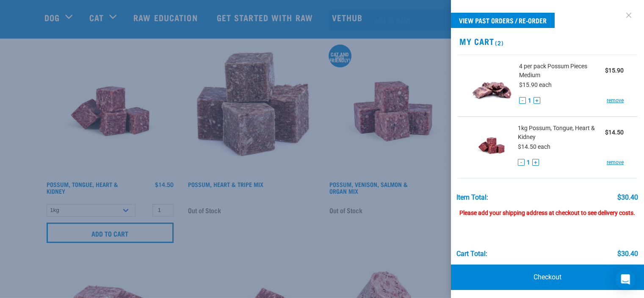 The image size is (644, 298). Describe the element at coordinates (472, 254) in the screenshot. I see `div: Cart total:` at that location.